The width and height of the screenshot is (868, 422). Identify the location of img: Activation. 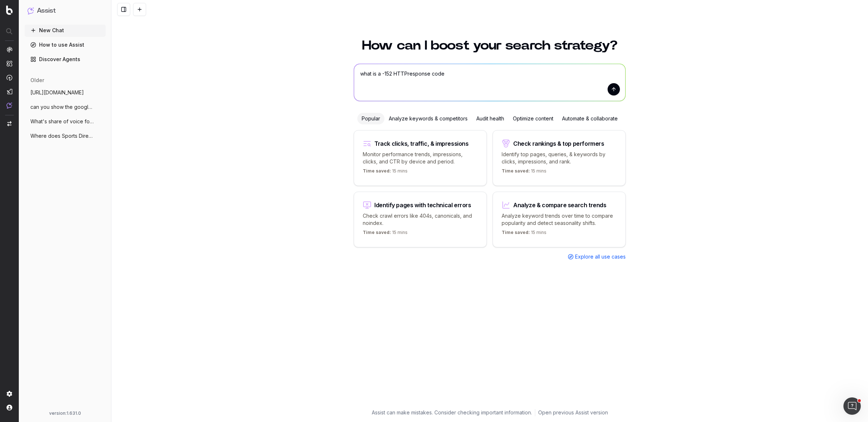
(10, 77).